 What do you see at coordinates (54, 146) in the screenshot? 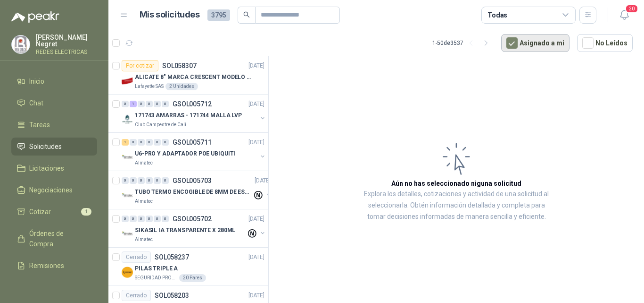
I see `a: Solicitudes` at bounding box center [54, 146].